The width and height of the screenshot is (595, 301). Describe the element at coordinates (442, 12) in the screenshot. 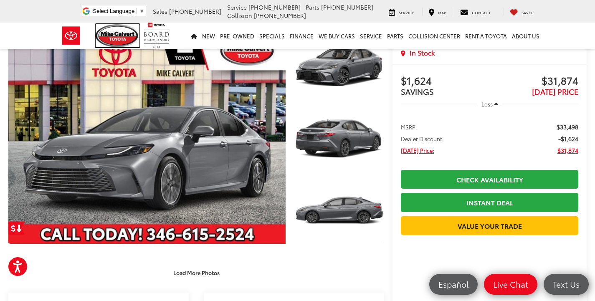

I see `span: Map` at that location.